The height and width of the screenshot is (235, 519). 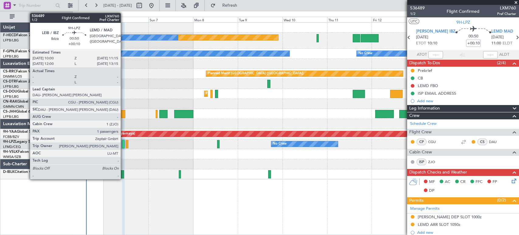 What do you see at coordinates (424, 70) in the screenshot?
I see `div: Prebrief` at bounding box center [424, 70].